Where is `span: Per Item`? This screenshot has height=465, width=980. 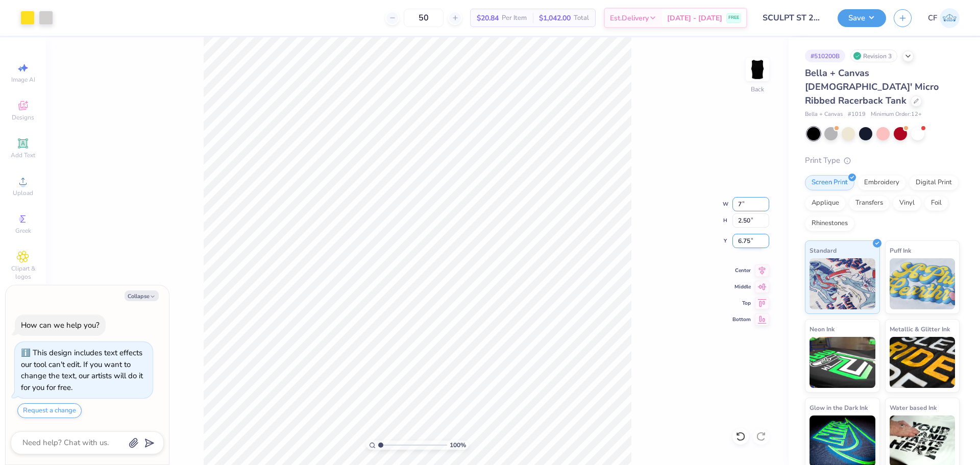 span: Per Item is located at coordinates (514, 18).